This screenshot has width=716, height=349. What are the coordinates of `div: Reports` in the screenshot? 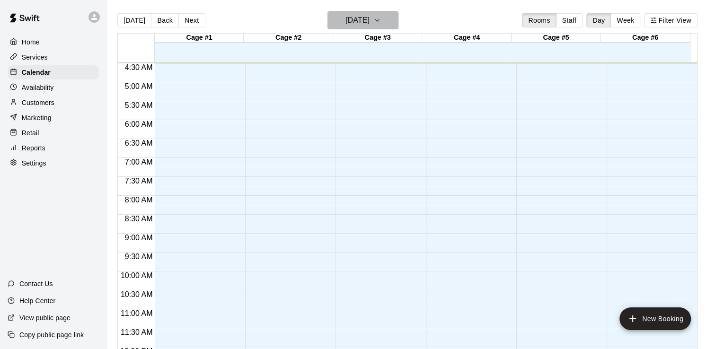 It's located at (53, 148).